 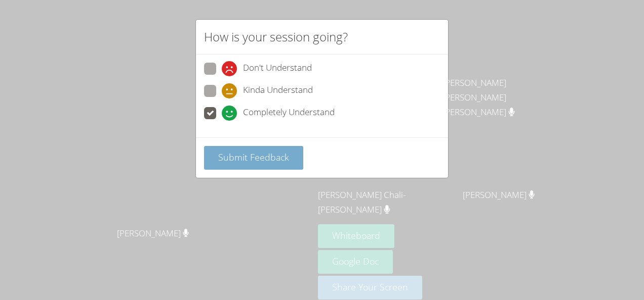 What do you see at coordinates (254, 158) in the screenshot?
I see `button: Submit Feedback` at bounding box center [254, 158].